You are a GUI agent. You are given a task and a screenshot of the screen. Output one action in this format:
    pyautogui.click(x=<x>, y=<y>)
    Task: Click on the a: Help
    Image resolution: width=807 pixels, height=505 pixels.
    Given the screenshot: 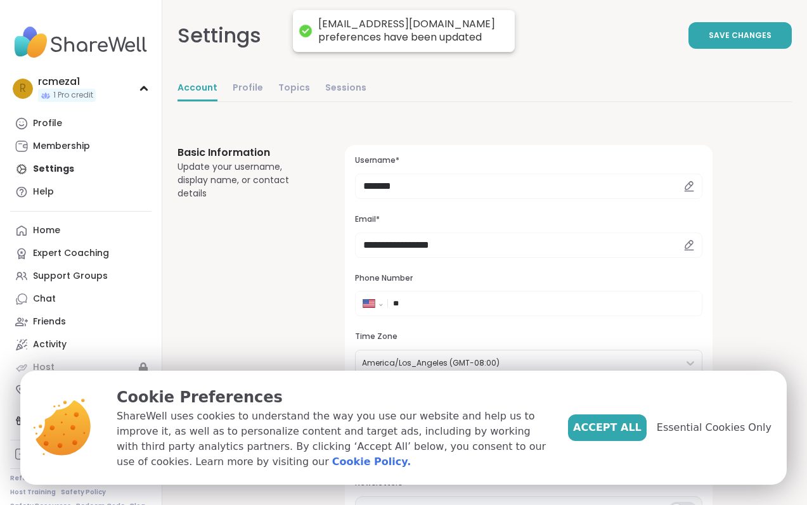 What is the action you would take?
    pyautogui.click(x=80, y=192)
    